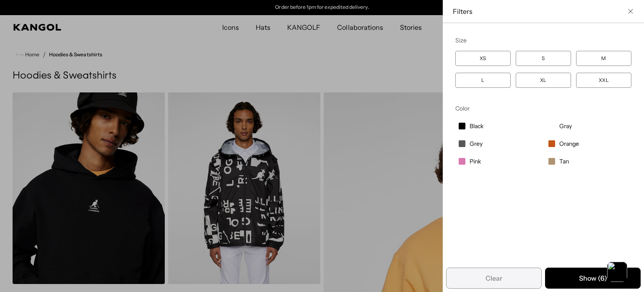 This screenshot has width=644, height=292. I want to click on label: L, so click(483, 80).